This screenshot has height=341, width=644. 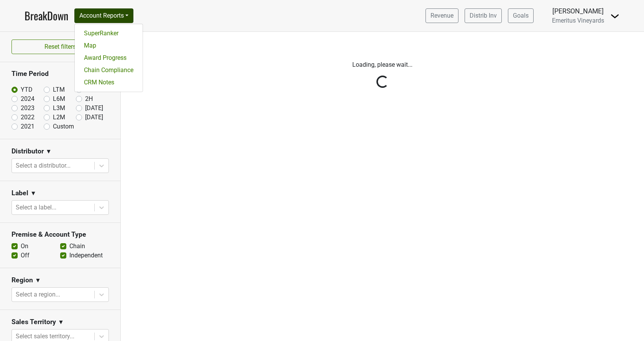 I want to click on a: SuperRanker, so click(x=109, y=33).